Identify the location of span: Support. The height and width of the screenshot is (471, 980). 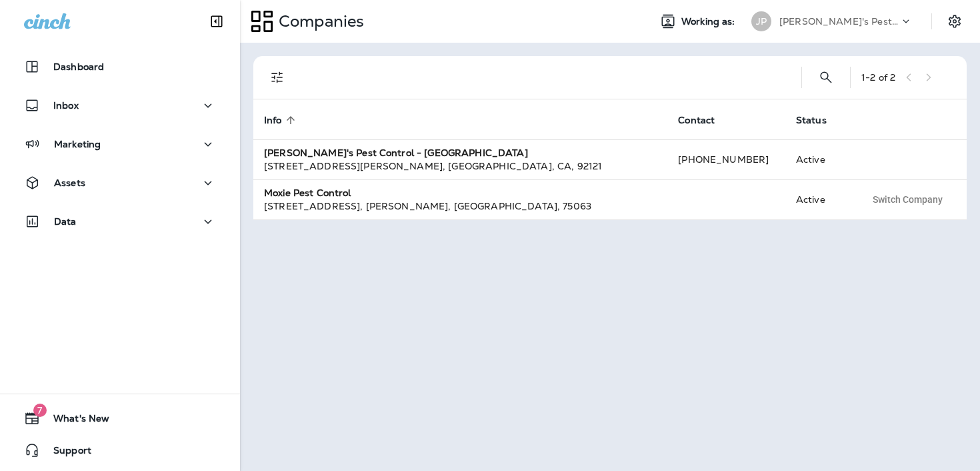
(65, 453).